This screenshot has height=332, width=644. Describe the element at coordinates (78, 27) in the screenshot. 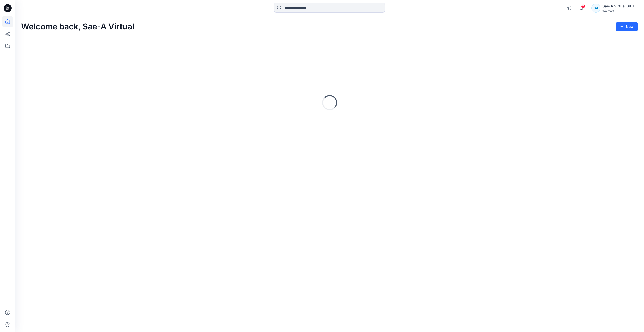

I see `h2: Welcome back, Sae-A Virtual` at that location.